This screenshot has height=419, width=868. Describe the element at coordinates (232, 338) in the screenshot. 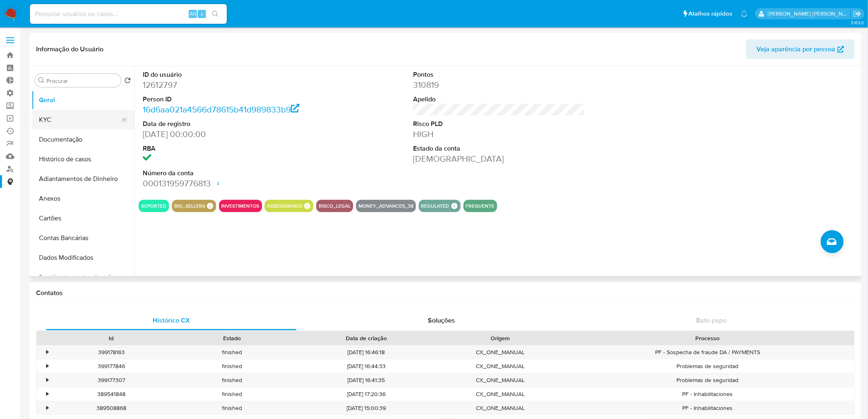

I see `div: Estado` at that location.